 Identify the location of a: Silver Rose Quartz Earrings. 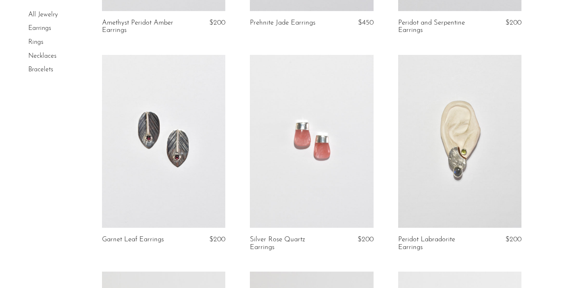
(291, 243).